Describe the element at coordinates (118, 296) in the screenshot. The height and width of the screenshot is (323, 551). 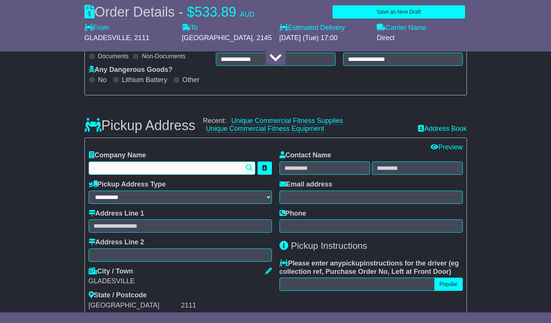
I see `label: State / Postcode` at that location.